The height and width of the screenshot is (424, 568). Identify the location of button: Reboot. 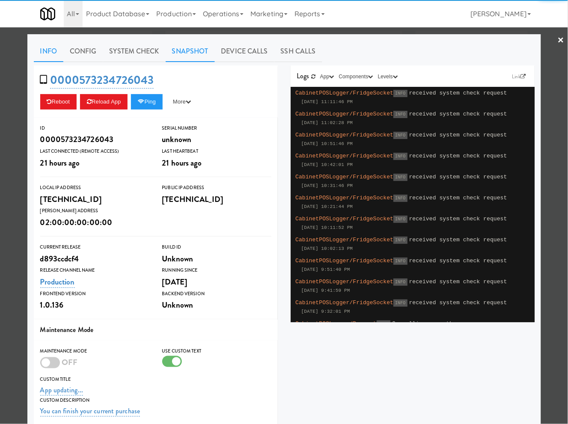
(59, 102).